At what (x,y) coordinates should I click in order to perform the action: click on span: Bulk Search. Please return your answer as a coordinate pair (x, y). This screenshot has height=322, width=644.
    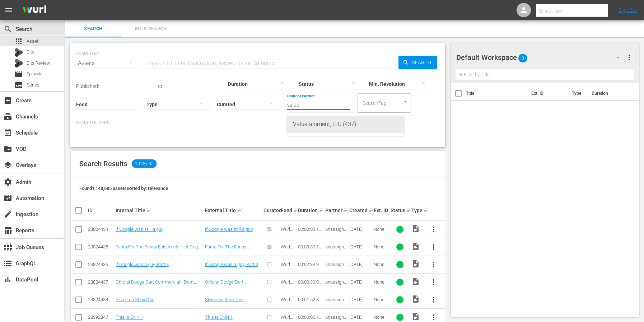
    Looking at the image, I should click on (151, 29).